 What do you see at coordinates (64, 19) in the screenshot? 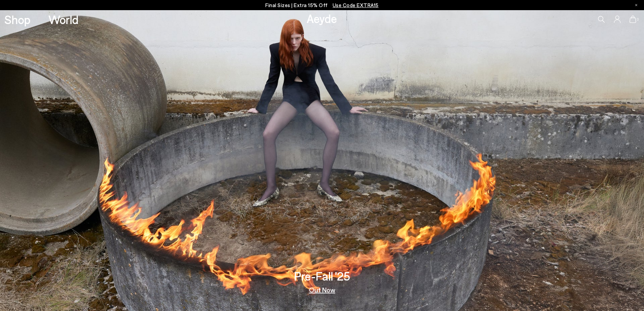
I see `a: World` at bounding box center [64, 19].